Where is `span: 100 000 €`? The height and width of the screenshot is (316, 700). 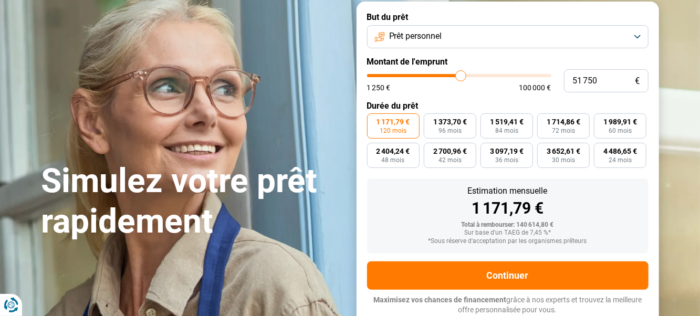
span: 100 000 € is located at coordinates (535, 88).